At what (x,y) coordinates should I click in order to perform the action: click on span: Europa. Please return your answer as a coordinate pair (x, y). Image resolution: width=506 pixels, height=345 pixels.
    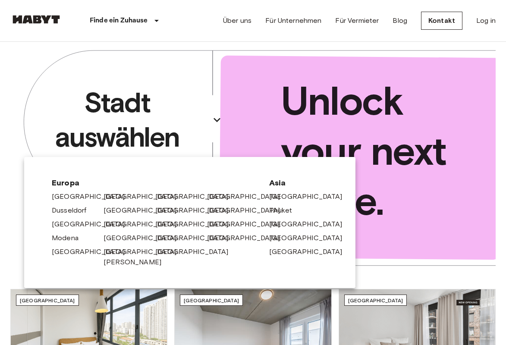
    Looking at the image, I should click on (154, 183).